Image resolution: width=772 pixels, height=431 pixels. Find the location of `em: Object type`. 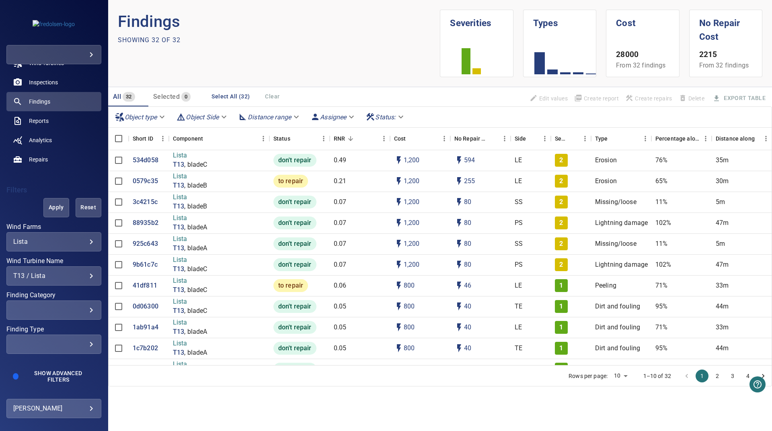

em: Object type is located at coordinates (141, 117).